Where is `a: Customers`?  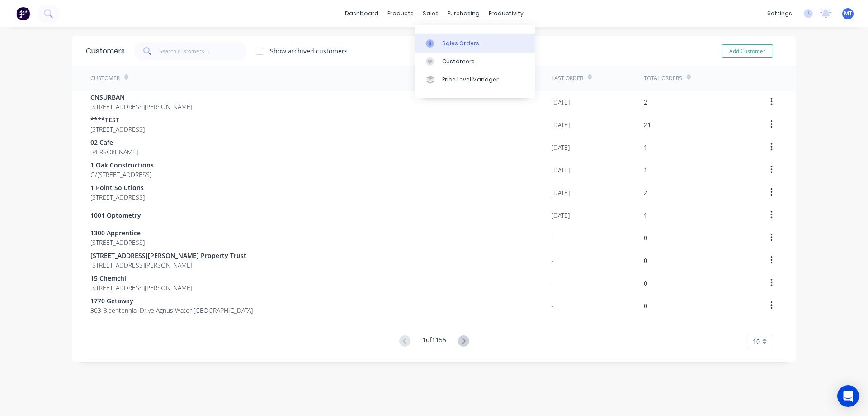 a: Customers is located at coordinates (475, 61).